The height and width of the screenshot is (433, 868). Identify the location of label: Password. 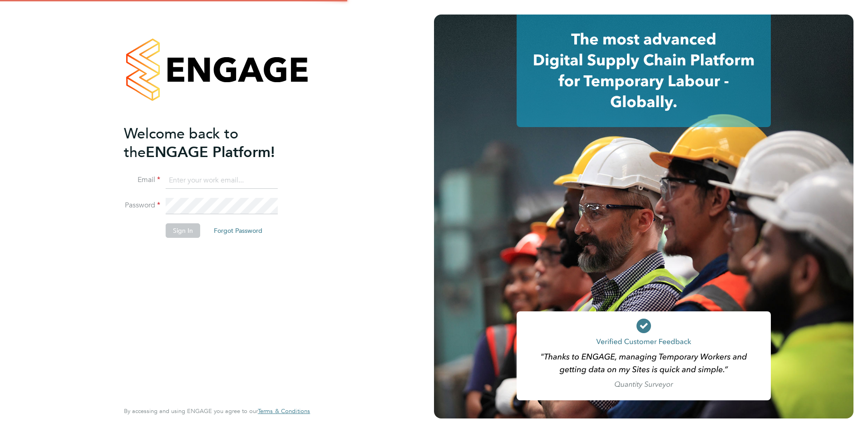
(142, 205).